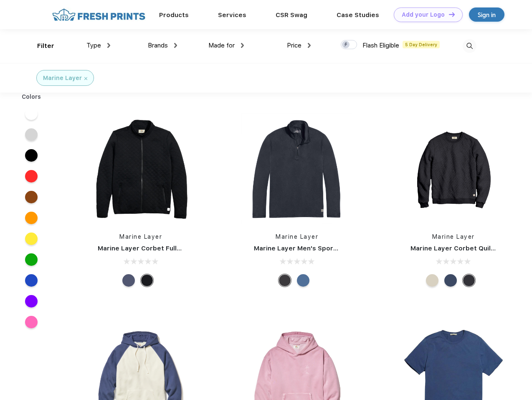  What do you see at coordinates (98, 15) in the screenshot?
I see `img: fo%20logo%202.webp` at bounding box center [98, 15].